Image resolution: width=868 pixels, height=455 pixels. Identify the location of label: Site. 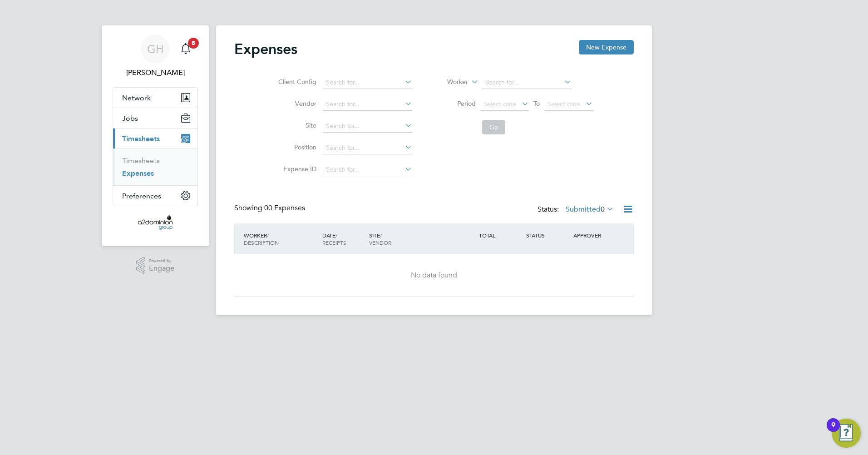
(296, 125).